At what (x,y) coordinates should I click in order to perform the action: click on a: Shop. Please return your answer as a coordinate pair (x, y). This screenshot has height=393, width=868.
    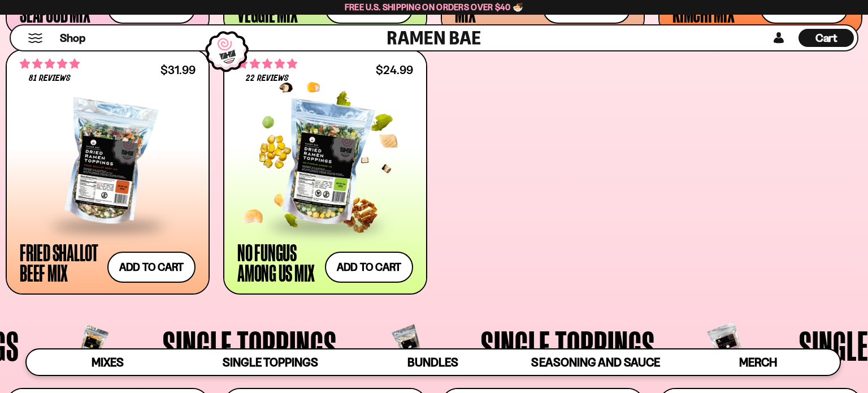
    Looking at the image, I should click on (72, 38).